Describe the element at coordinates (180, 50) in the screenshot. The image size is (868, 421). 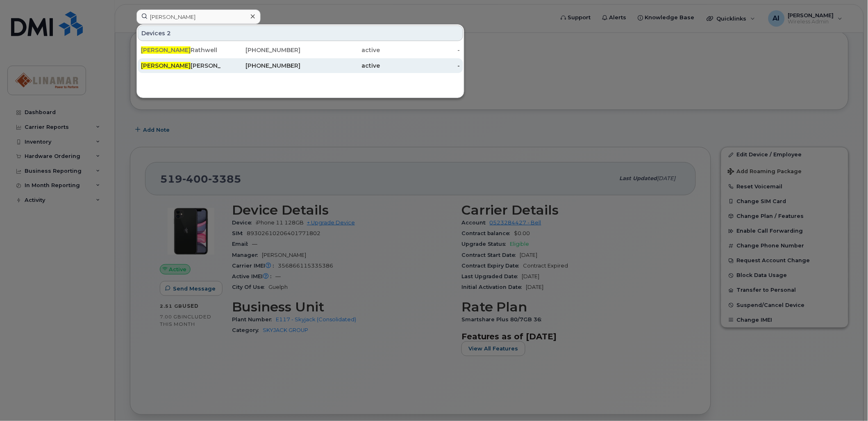
I see `div: Rathwell` at that location.